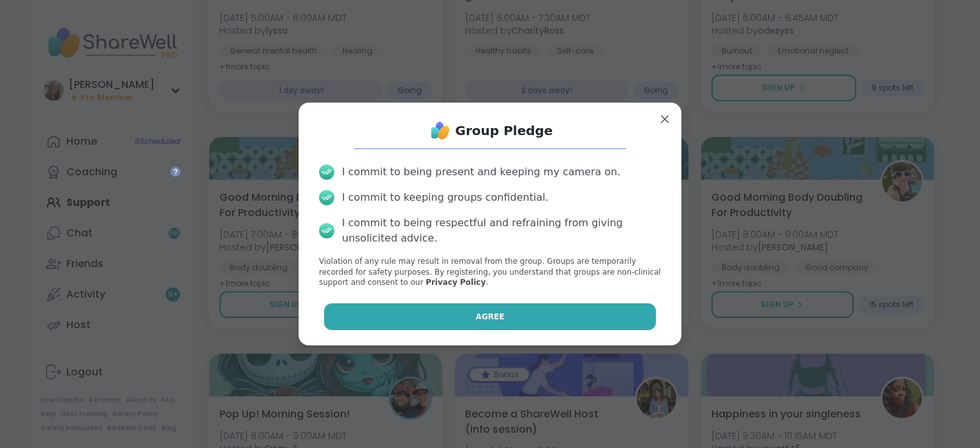 This screenshot has height=448, width=980. What do you see at coordinates (440, 130) in the screenshot?
I see `img: ShareWell Logo` at bounding box center [440, 130].